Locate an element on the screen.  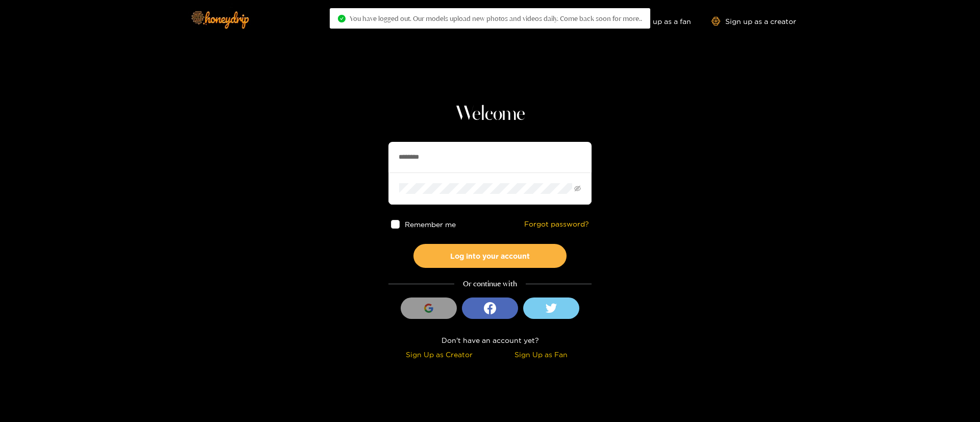
div: Sign Up as Fan is located at coordinates (541, 354).